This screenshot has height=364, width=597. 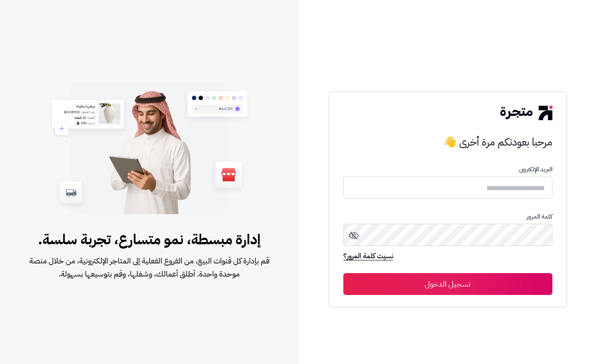 I want to click on span: إدارة مبسطة، نمو متسارع، تجربة سلسة., so click(x=149, y=239).